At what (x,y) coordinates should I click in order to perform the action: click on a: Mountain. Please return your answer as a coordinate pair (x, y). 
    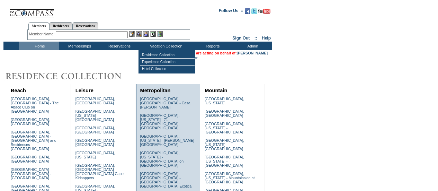
    Looking at the image, I should click on (216, 90).